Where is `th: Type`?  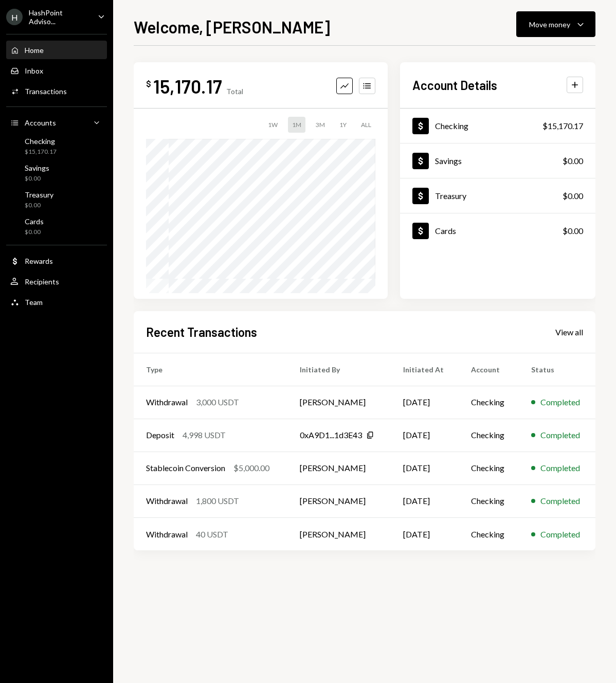 th: Type is located at coordinates (210, 369).